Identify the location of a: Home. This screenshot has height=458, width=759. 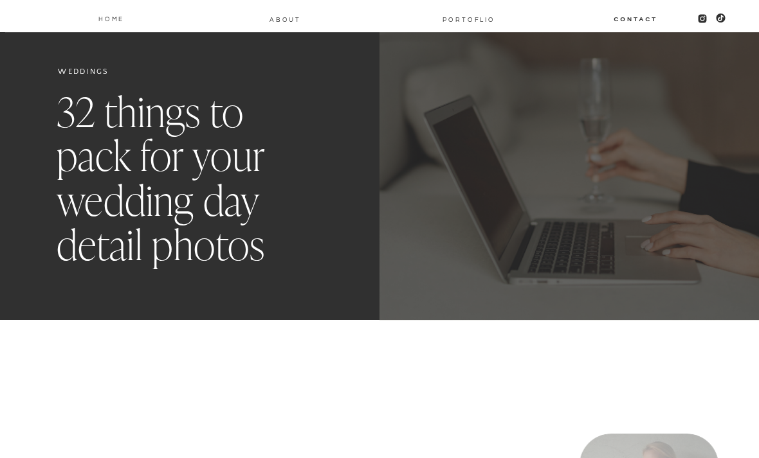
(111, 19).